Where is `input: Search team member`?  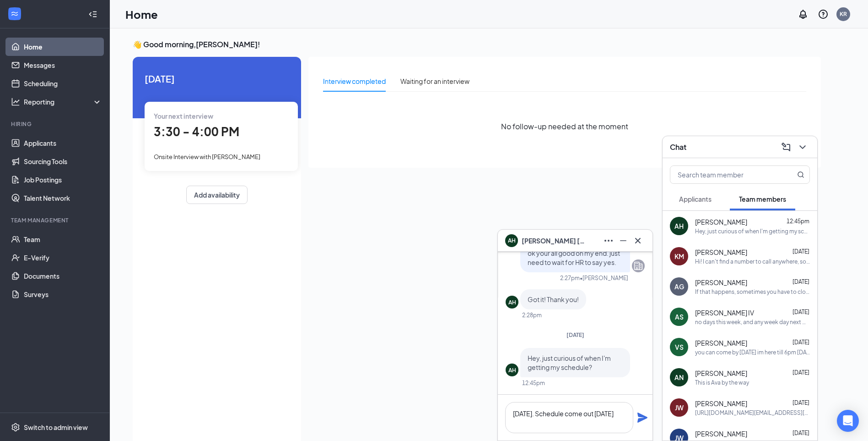
input: Search team member is located at coordinates (724, 175).